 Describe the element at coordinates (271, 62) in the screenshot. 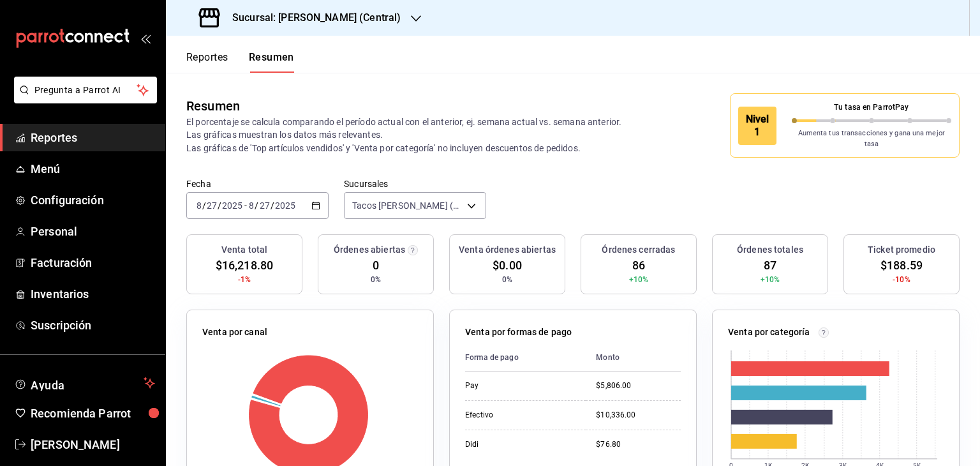

I see `button: Resumen` at that location.